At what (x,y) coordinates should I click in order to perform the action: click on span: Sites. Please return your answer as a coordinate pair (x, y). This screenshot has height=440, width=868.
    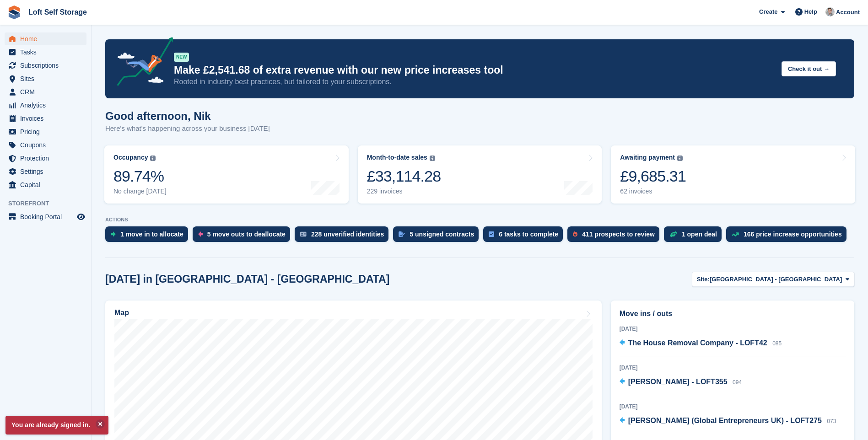
    Looking at the image, I should click on (48, 79).